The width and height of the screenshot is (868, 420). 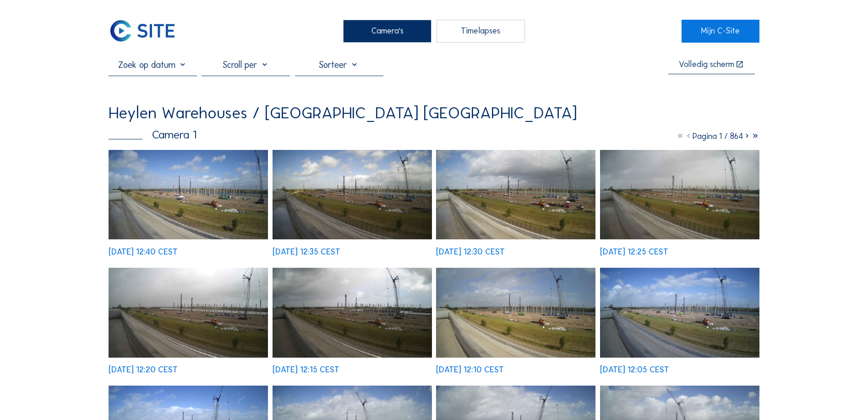 What do you see at coordinates (680, 195) in the screenshot?
I see `img: image_53196912` at bounding box center [680, 195].